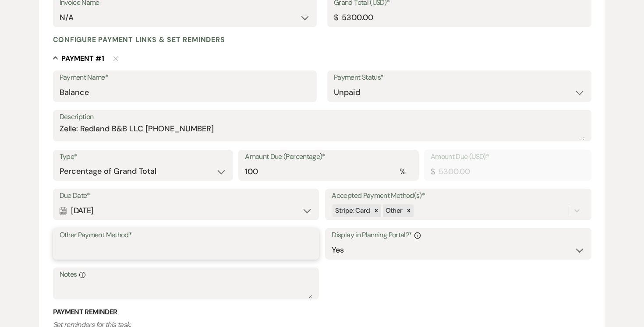 The image size is (644, 327). I want to click on label: Type*, so click(143, 157).